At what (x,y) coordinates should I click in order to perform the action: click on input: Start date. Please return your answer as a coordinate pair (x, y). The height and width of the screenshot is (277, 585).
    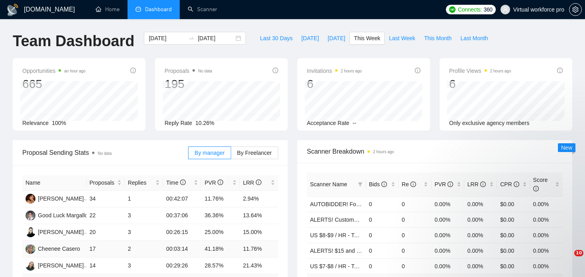
    Looking at the image, I should click on (167, 38).